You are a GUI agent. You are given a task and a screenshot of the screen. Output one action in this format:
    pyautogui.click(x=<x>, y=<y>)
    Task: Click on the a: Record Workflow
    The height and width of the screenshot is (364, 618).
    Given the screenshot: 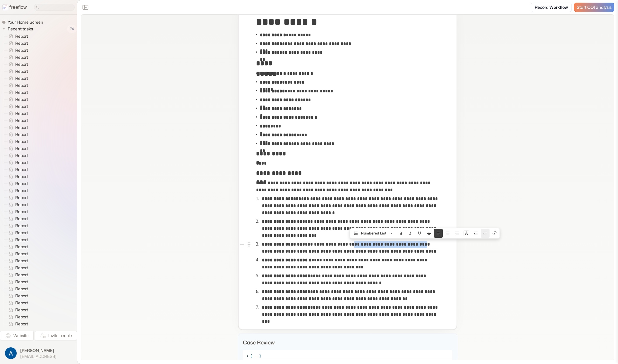 What is the action you would take?
    pyautogui.click(x=552, y=7)
    